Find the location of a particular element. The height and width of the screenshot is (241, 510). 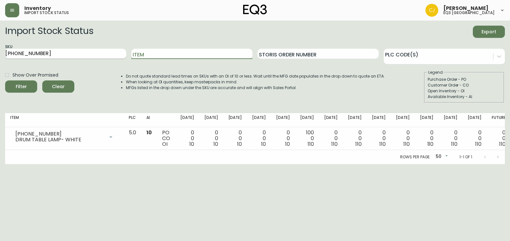

span: OI is located at coordinates (165, 144).